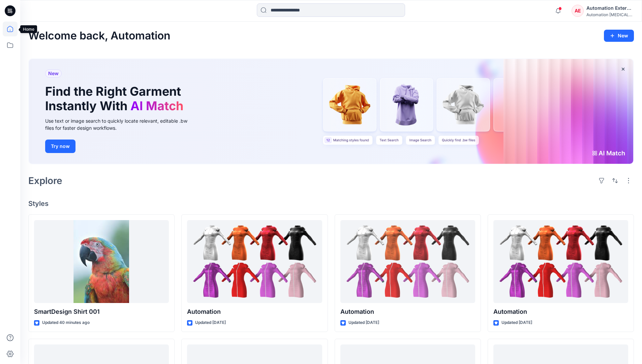 The width and height of the screenshot is (642, 364). I want to click on p: Updated 40 minutes ago, so click(66, 323).